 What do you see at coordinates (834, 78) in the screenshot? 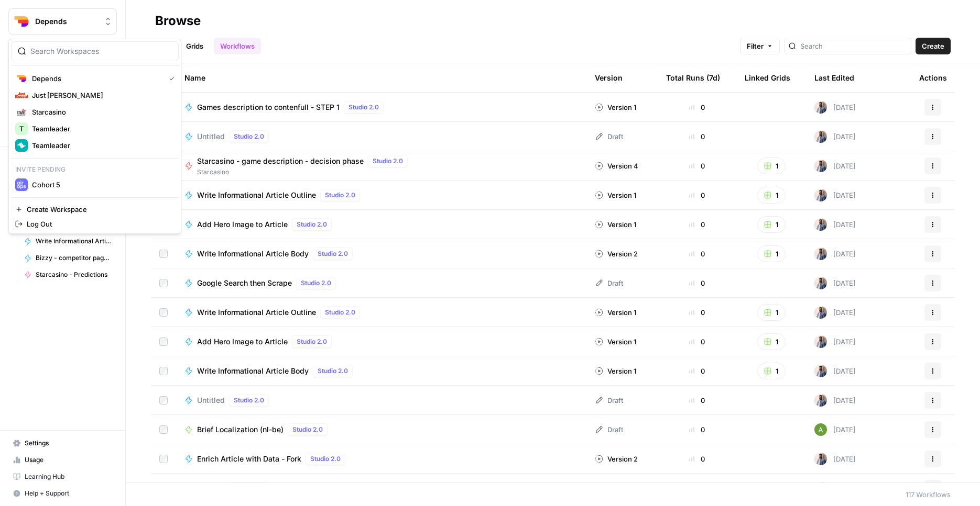
I see `div: Last Edited` at bounding box center [834, 78].